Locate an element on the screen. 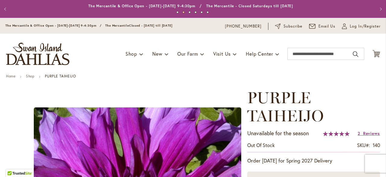 Image resolution: width=386 pixels, height=177 pixels. span: Reviews is located at coordinates (372, 133).